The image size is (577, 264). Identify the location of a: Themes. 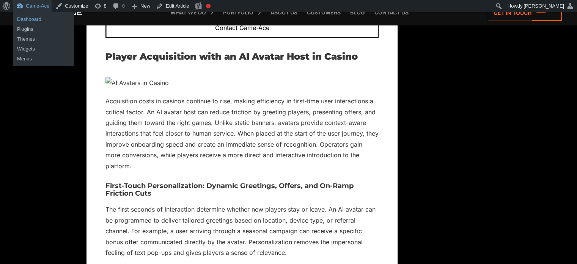
(44, 39).